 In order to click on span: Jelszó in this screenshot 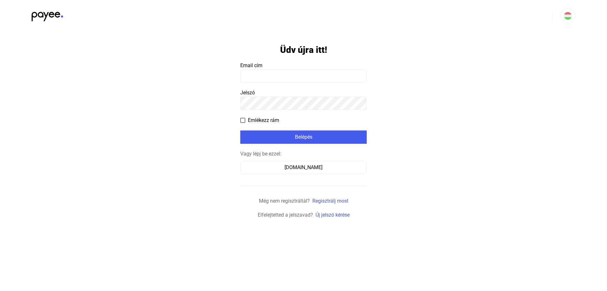, I will do `click(248, 92)`.